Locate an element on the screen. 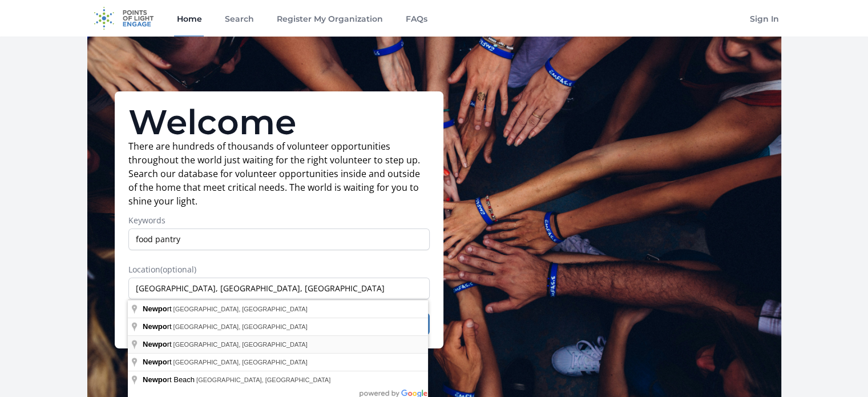 This screenshot has height=397, width=868. label: Keywords is located at coordinates (279, 221).